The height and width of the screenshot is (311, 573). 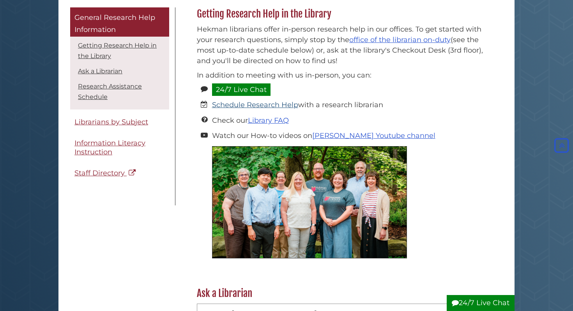 I want to click on p: In addition to meeting with us in-person, you can:, so click(x=342, y=75).